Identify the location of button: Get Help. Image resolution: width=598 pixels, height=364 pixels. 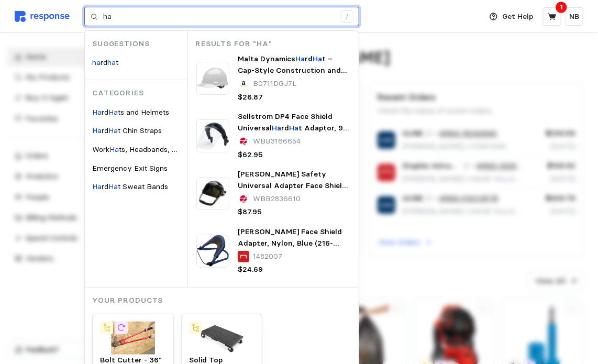
(512, 17).